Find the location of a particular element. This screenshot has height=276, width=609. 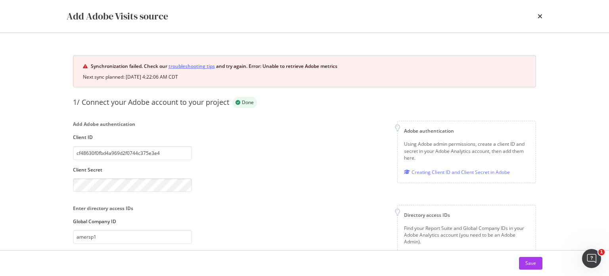

label: Client Secret is located at coordinates (132, 169).